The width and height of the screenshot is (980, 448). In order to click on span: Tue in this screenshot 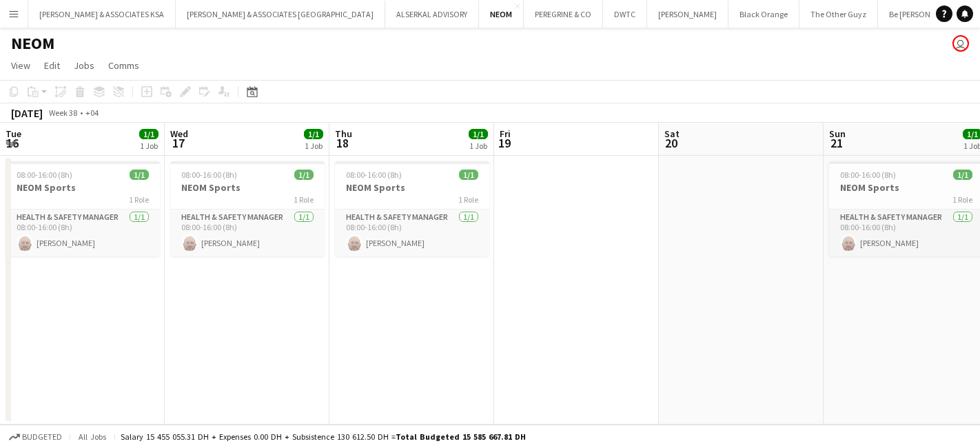, I will do `click(13, 133)`.